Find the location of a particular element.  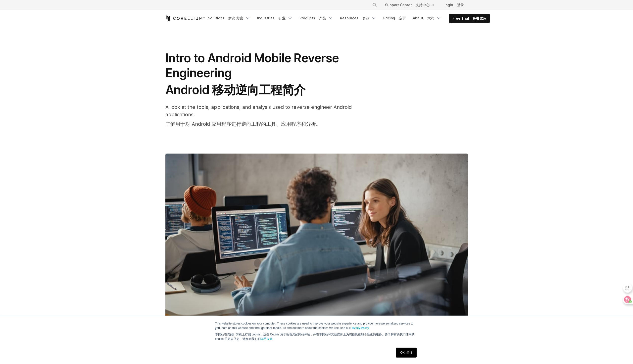

a: Login is located at coordinates (454, 5).